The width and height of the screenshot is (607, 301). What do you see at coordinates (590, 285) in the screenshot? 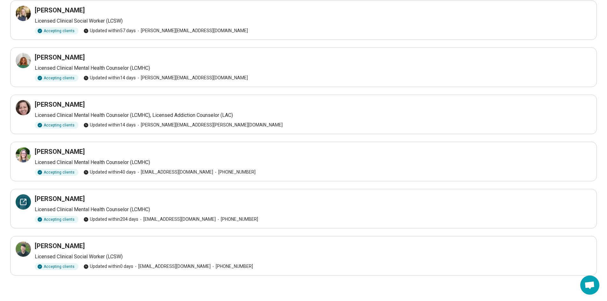
I see `div: Open chat` at bounding box center [590, 285].